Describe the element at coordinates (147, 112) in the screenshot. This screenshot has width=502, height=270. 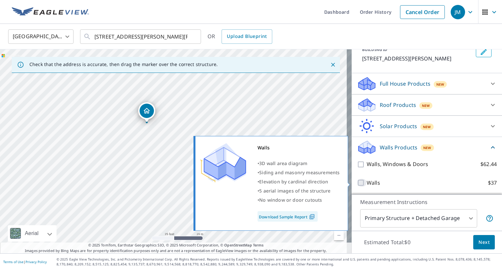
I see `div: Dropped pin, building 1, Residential property, 8 Meadows Run Dr Colts Neck, NJ 07722` at that location.